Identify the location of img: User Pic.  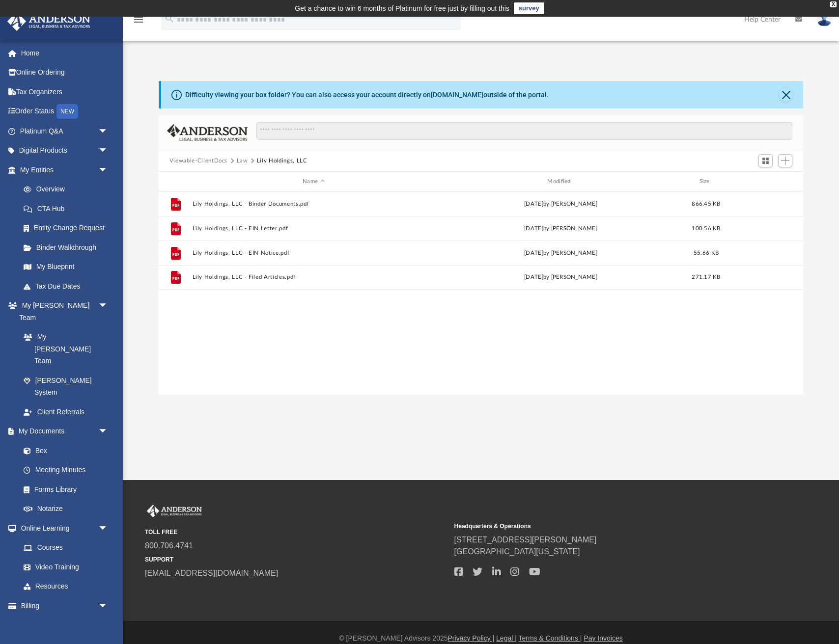
(824, 20).